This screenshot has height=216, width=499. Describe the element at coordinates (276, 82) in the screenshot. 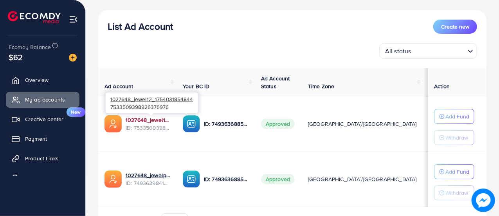

I see `span: Ad Account Status` at that location.